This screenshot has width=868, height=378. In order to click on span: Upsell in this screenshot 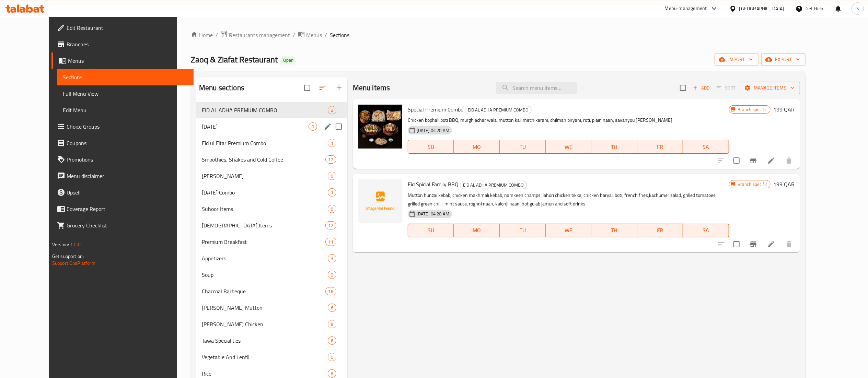, I will do `click(127, 192)`.